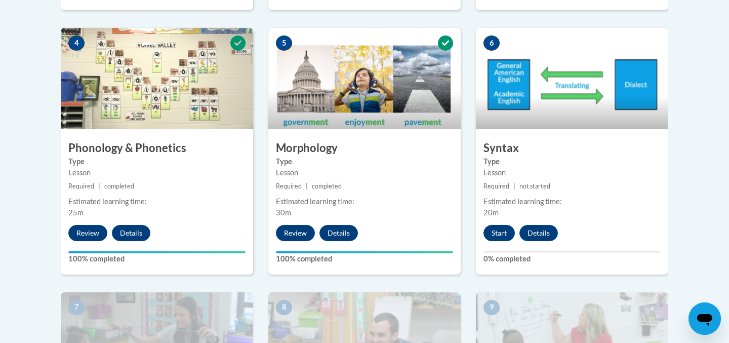  I want to click on span: 7, so click(76, 307).